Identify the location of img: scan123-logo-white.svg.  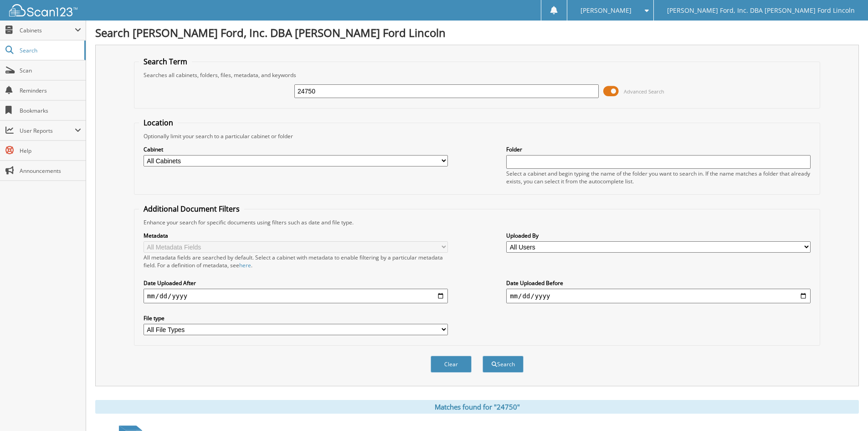
(43, 10).